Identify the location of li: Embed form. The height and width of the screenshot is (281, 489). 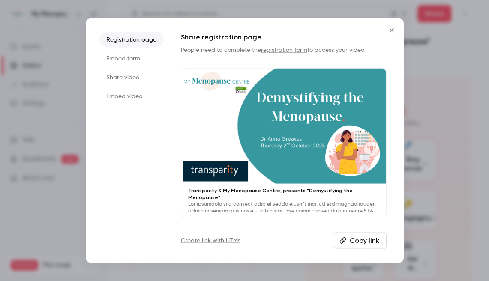
(132, 59).